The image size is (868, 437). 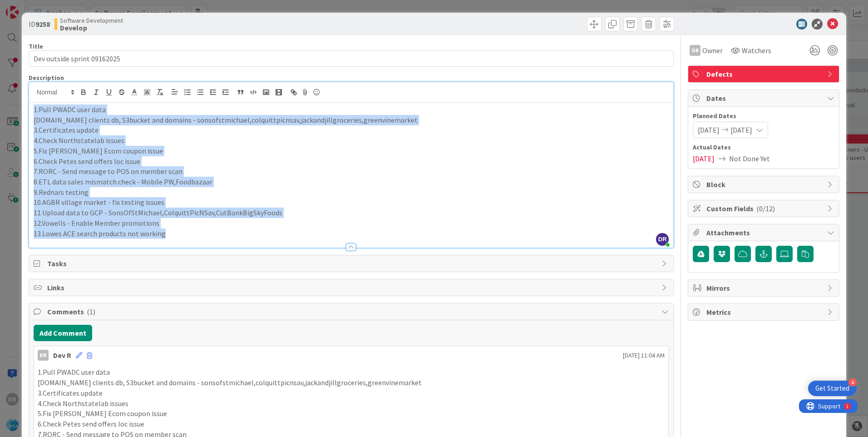 What do you see at coordinates (49, 7) in the screenshot?
I see `div: 1` at bounding box center [49, 7].